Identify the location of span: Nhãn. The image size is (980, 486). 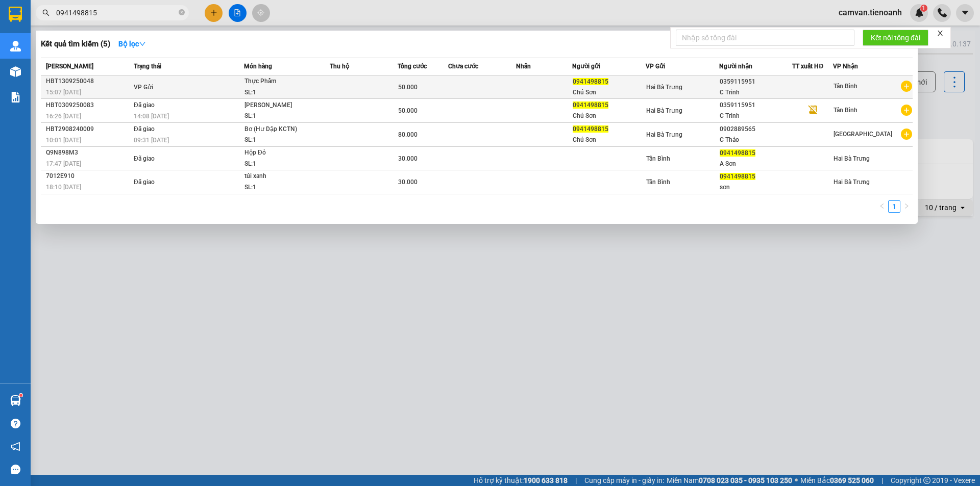
(523, 66).